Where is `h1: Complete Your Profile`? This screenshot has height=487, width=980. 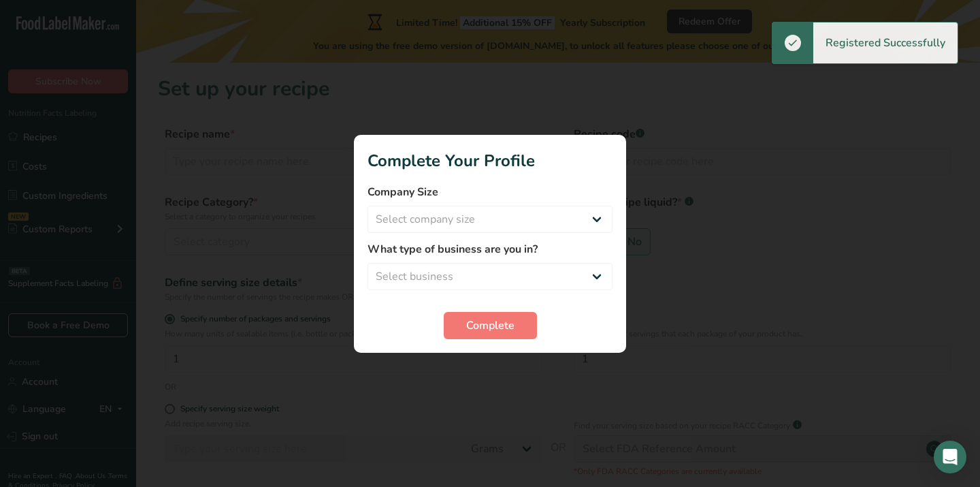 h1: Complete Your Profile is located at coordinates (490, 161).